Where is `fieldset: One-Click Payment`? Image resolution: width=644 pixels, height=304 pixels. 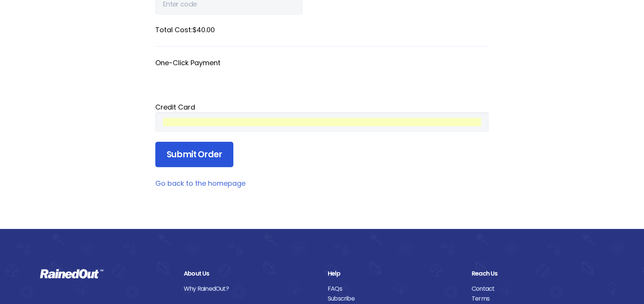
fieldset: One-Click Payment is located at coordinates (322, 75).